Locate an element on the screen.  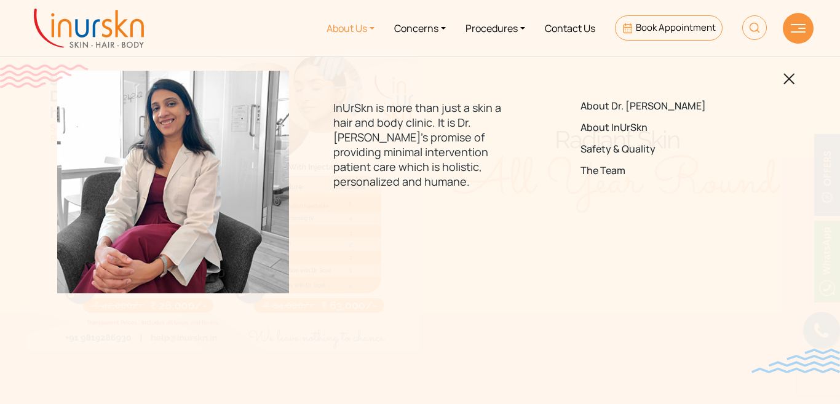
span: Book Appointment is located at coordinates (676, 27).